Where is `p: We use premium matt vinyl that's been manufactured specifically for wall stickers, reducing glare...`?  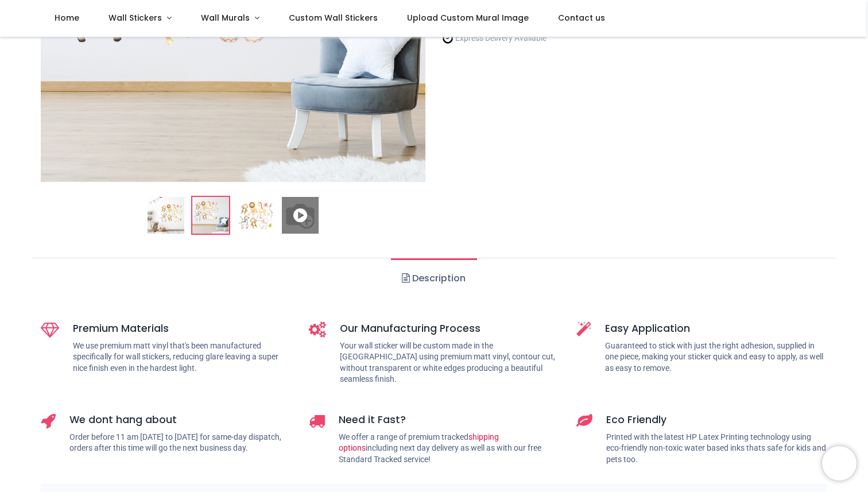
p: We use premium matt vinyl that's been manufactured specifically for wall stickers, reducing glare... is located at coordinates (182, 358).